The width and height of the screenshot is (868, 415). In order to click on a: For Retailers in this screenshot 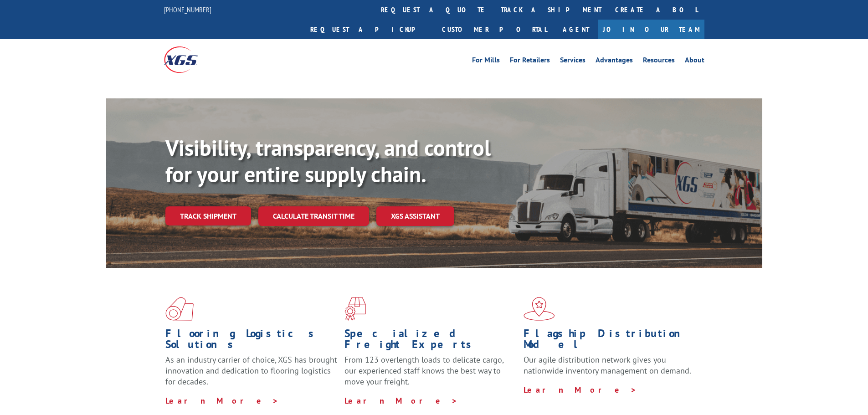, I will do `click(530, 62)`.